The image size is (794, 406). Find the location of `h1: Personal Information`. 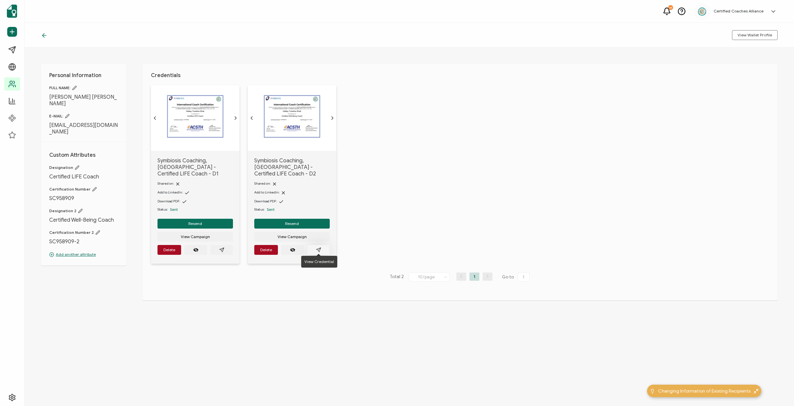

h1: Personal Information is located at coordinates (84, 75).